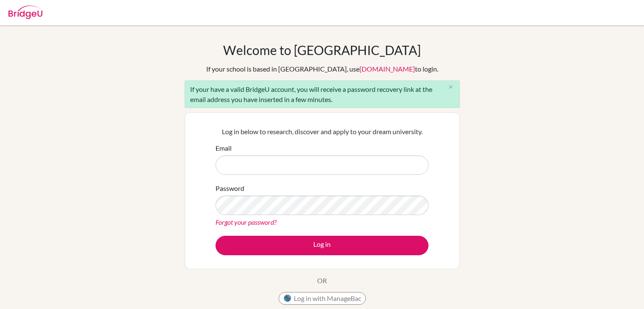 This screenshot has height=309, width=644. I want to click on button: Log in, so click(322, 246).